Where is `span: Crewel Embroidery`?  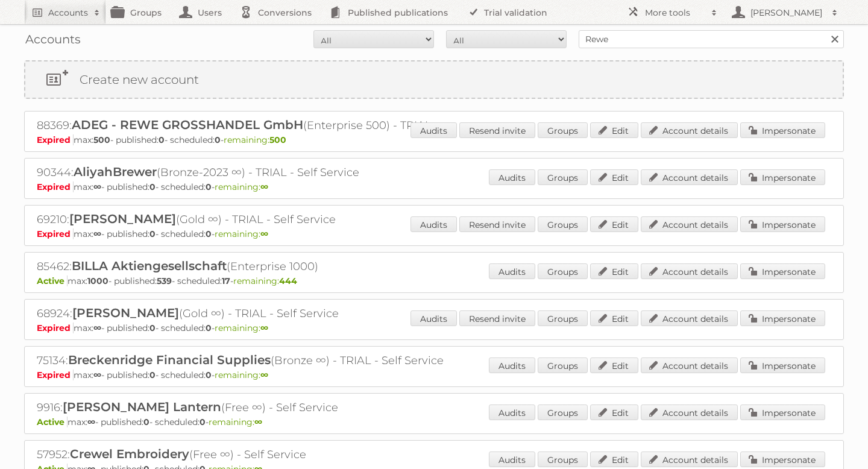 span: Crewel Embroidery is located at coordinates (130, 454).